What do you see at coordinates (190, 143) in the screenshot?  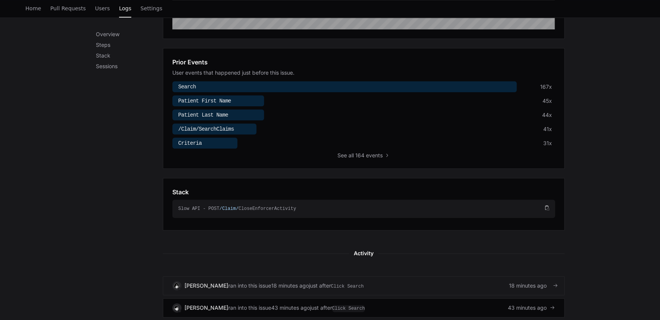 I see `span: Criteria` at bounding box center [190, 143].